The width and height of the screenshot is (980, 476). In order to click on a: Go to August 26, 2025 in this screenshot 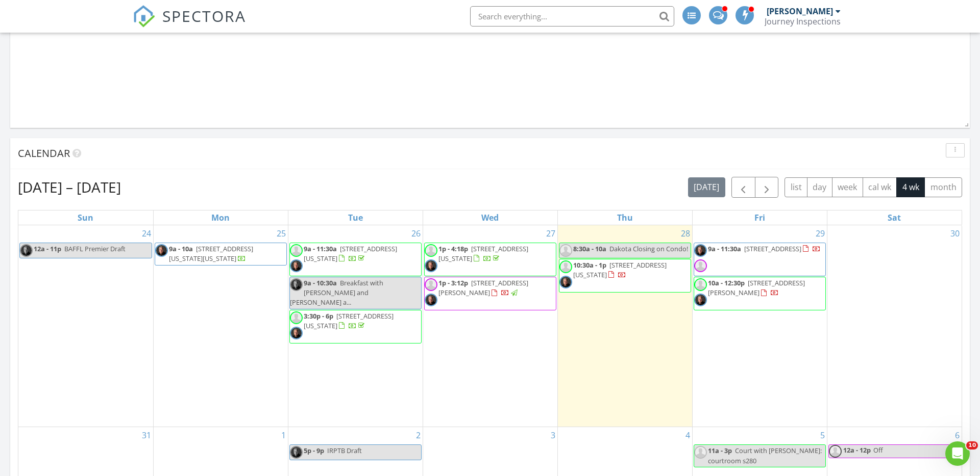, I will do `click(416, 234)`.